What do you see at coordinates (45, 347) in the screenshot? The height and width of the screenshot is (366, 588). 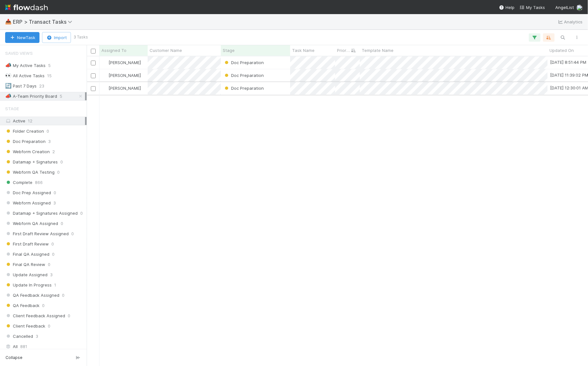 I see `div: All` at bounding box center [45, 347].